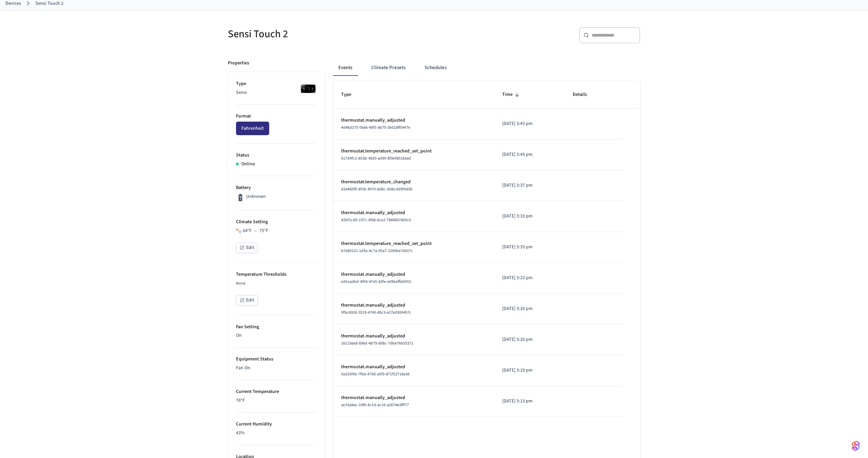 This screenshot has width=868, height=458. What do you see at coordinates (377, 343) in the screenshot?
I see `span: 161156e8-896d-4b79-808c-7dbe76b55371` at bounding box center [377, 343].